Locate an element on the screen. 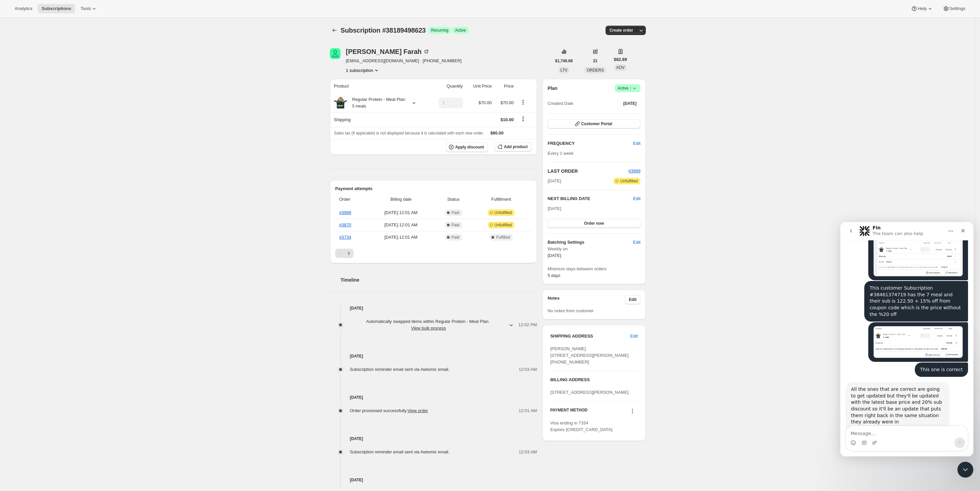 The width and height of the screenshot is (980, 491). h3: BILLING ADDRESS is located at coordinates (593, 380).